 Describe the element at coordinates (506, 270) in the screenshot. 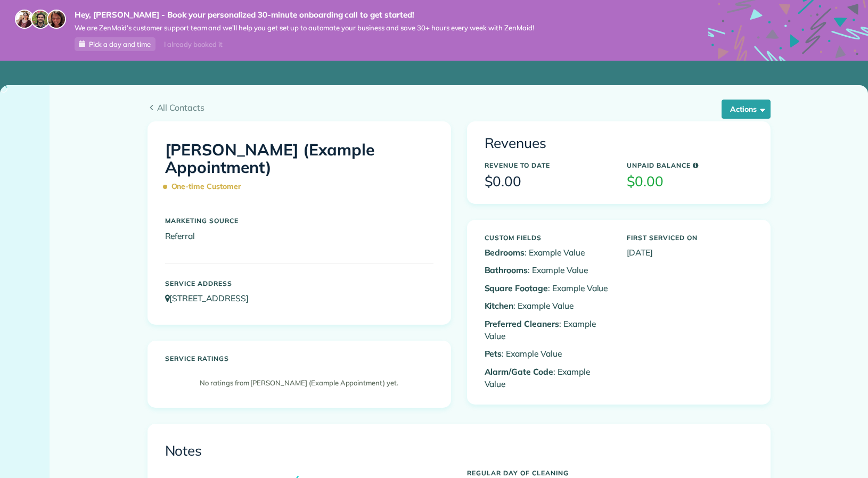

I see `b: Bathrooms` at that location.